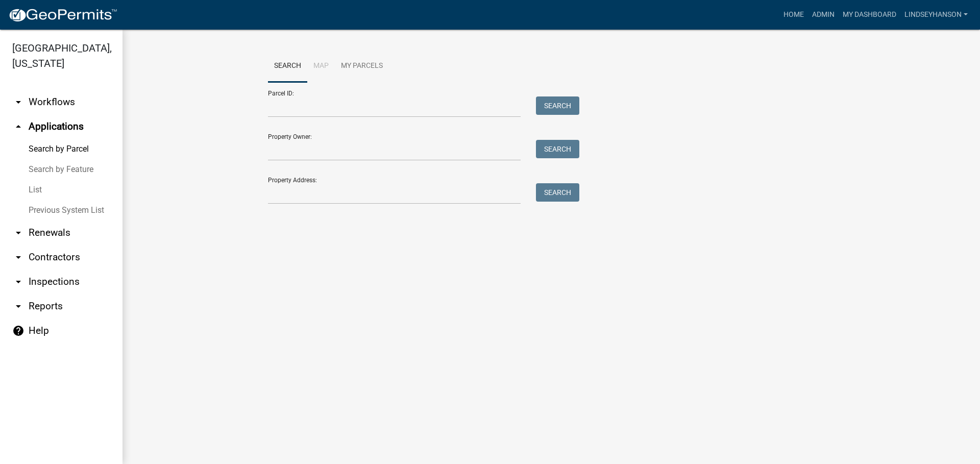  What do you see at coordinates (362, 67) in the screenshot?
I see `a: My Parcels` at bounding box center [362, 67].